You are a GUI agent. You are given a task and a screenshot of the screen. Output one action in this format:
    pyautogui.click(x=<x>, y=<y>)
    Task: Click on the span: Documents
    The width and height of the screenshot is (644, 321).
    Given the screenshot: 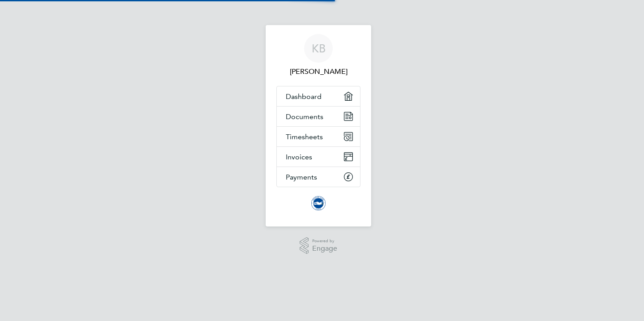 What is the action you would take?
    pyautogui.click(x=304, y=117)
    